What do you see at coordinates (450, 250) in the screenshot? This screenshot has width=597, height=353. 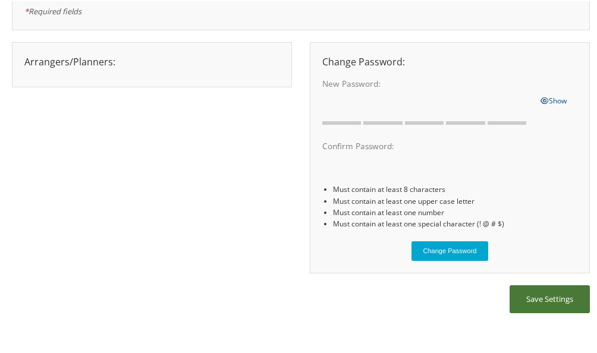 I see `button: Change Password` at bounding box center [450, 250].